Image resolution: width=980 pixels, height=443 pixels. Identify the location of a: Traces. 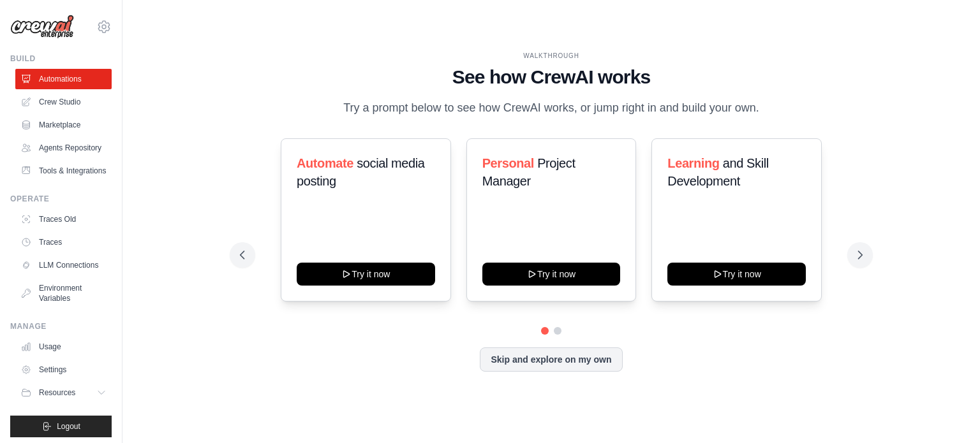
(63, 242).